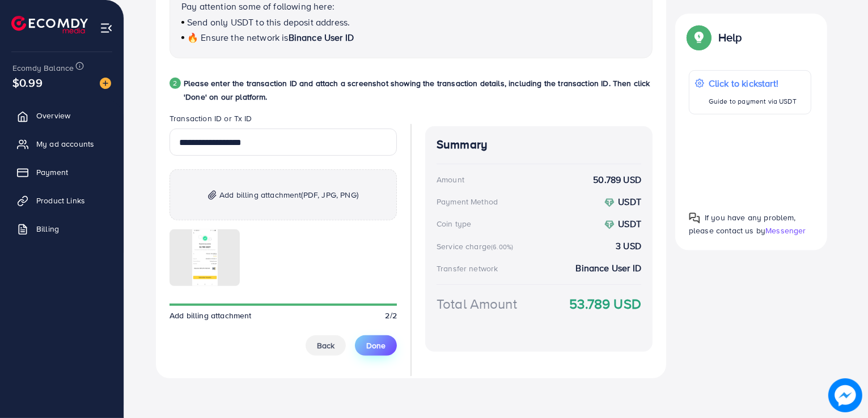  I want to click on span: Back, so click(325, 345).